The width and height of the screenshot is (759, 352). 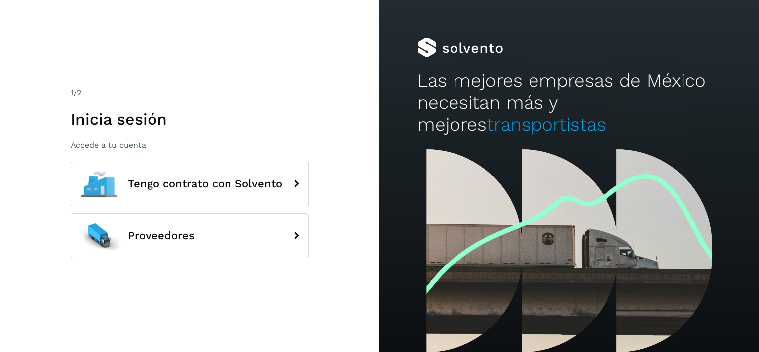 I want to click on span: 1, so click(x=72, y=92).